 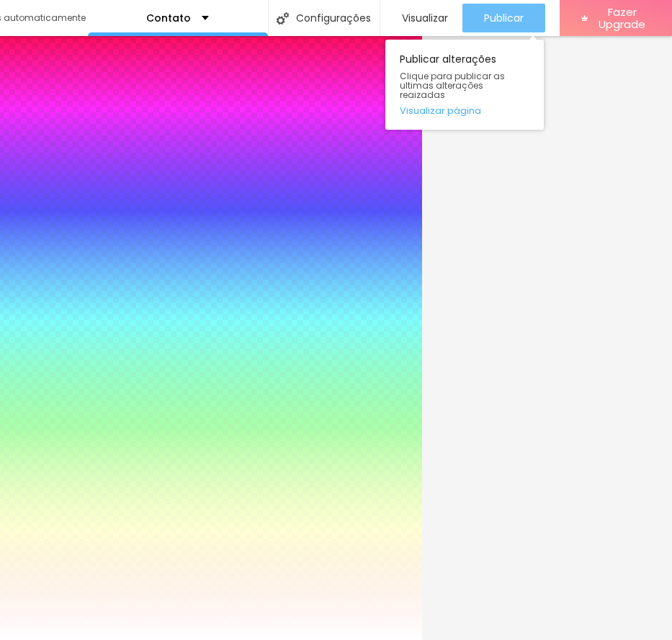 I want to click on span: Fazer Upgrade, so click(x=622, y=18).